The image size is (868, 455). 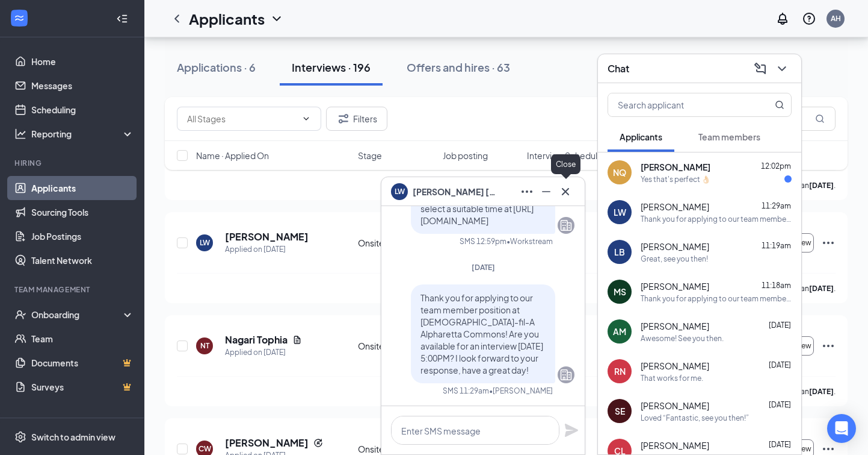 What do you see at coordinates (122, 19) in the screenshot?
I see `svg: Collapse` at bounding box center [122, 19].